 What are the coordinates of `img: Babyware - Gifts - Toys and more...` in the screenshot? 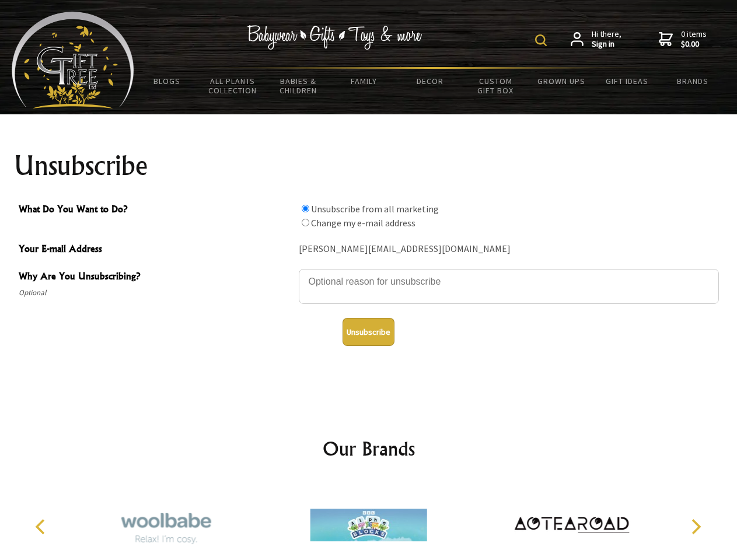 It's located at (73, 60).